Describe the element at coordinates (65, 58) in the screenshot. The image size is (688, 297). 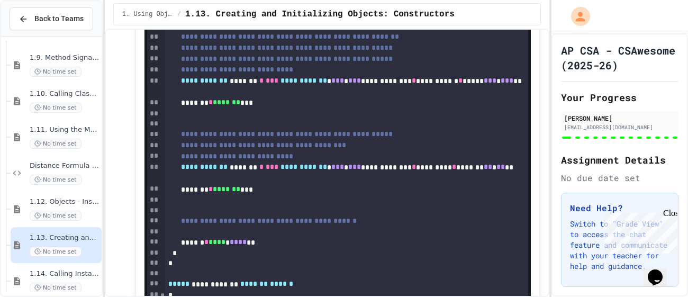
I see `span: 1.9. Method Signatures` at that location.